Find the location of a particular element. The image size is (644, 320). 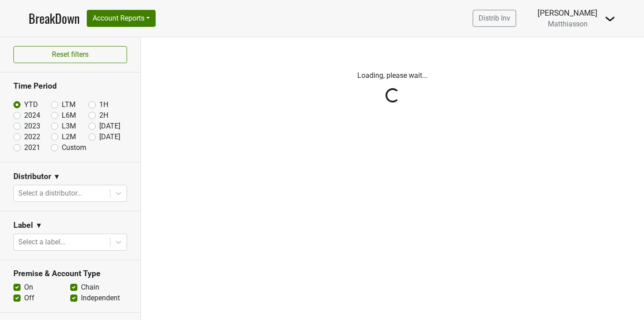

a: Distrib Inv is located at coordinates (495, 19).